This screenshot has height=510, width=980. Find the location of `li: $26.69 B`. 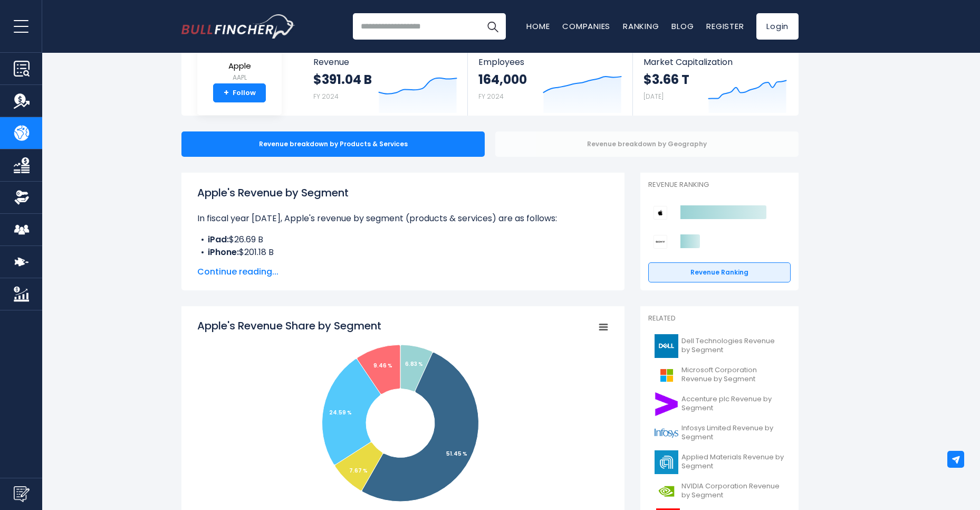

li: $26.69 B is located at coordinates (403, 240).